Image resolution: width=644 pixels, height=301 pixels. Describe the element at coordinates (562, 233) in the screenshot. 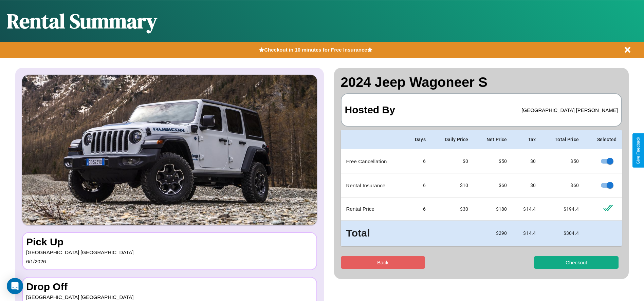

I see `td: $ 304.4` at that location.